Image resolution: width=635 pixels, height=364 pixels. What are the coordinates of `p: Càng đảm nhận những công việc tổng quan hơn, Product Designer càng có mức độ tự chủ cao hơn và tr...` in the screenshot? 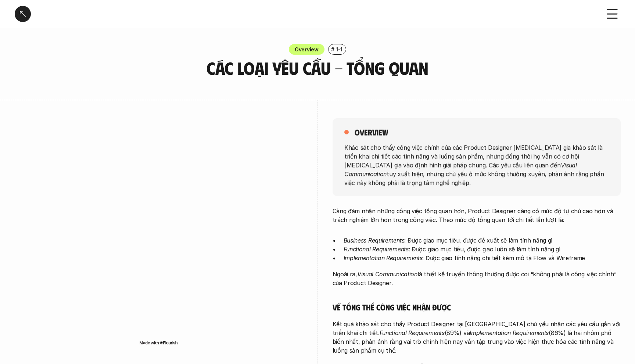 It's located at (477, 216).